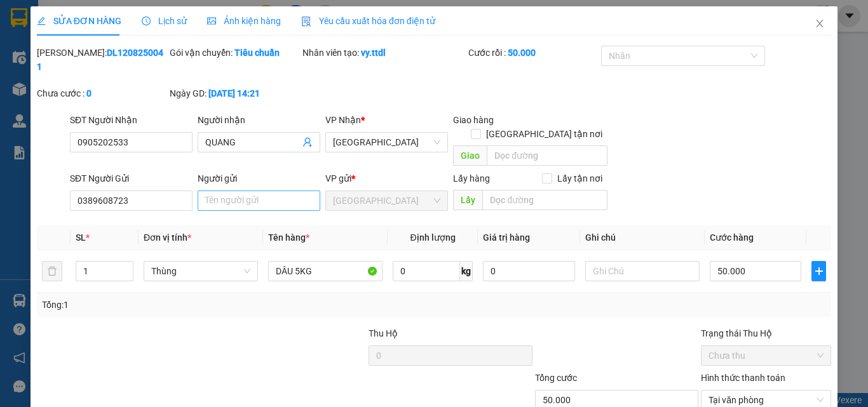  I want to click on span: Yêu cầu xuất hóa đơn điện tử, so click(368, 21).